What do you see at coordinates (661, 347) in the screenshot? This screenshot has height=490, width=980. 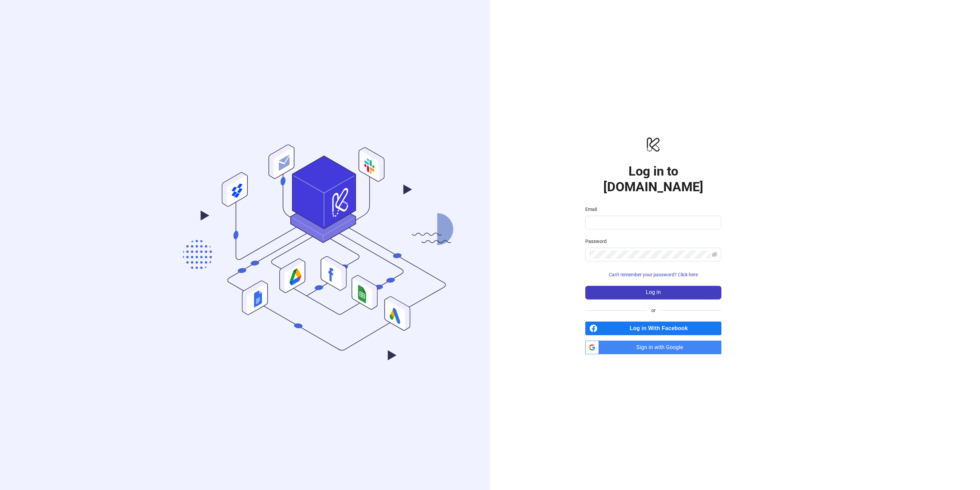 I see `span: Sign in with Google` at bounding box center [661, 347].